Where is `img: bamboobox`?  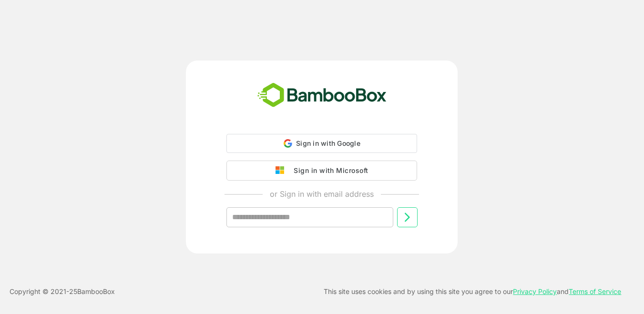
img: bamboobox is located at coordinates (322, 95).